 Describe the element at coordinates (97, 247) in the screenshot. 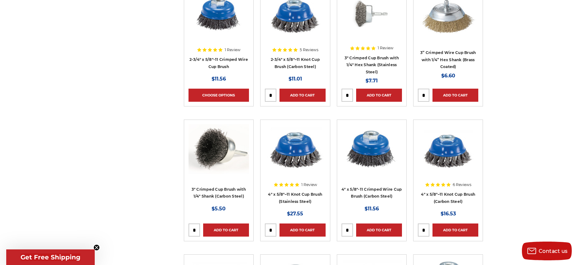

I see `button: Close teaser` at that location.